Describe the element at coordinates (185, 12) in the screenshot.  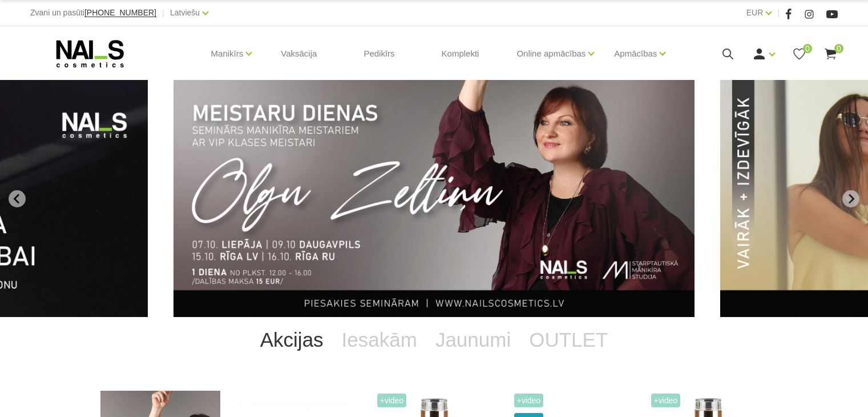
I see `a: Latviešu` at that location.